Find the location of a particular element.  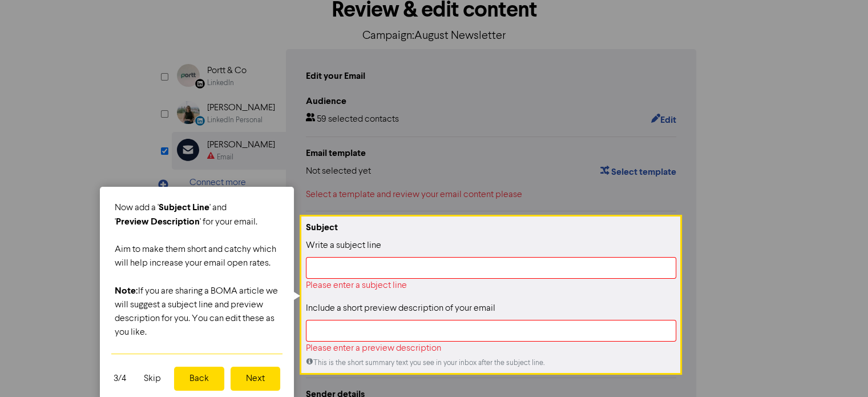

div: Please enter a subject line is located at coordinates (492, 286).